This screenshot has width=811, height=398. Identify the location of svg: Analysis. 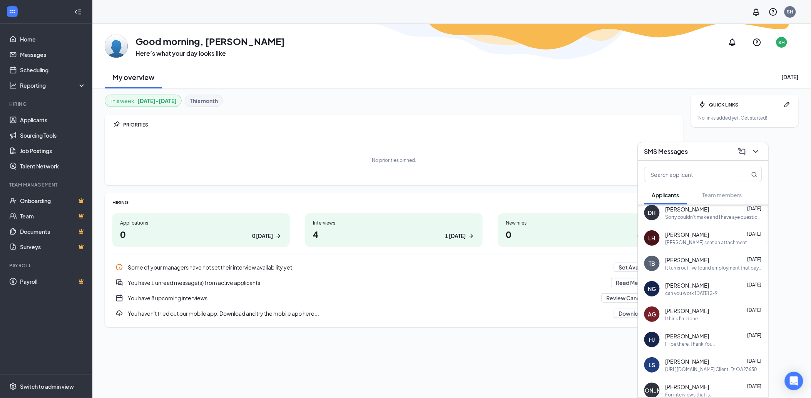
(13, 85).